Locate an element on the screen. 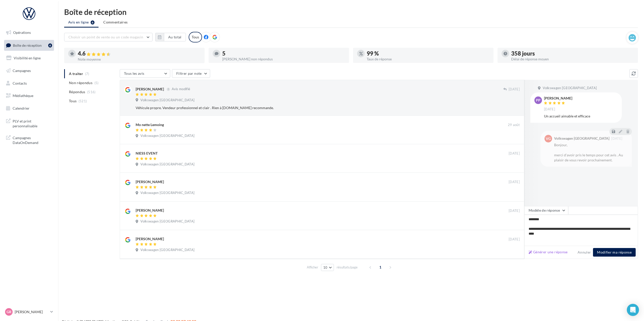  div: 358 jours is located at coordinates (573, 54).